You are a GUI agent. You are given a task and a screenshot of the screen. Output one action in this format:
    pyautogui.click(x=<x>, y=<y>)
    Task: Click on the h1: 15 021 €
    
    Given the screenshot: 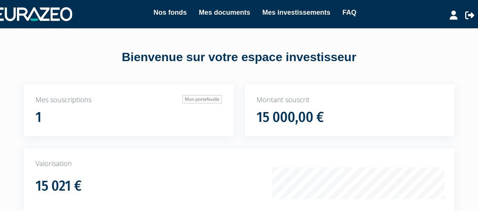 What is the action you would take?
    pyautogui.click(x=59, y=186)
    